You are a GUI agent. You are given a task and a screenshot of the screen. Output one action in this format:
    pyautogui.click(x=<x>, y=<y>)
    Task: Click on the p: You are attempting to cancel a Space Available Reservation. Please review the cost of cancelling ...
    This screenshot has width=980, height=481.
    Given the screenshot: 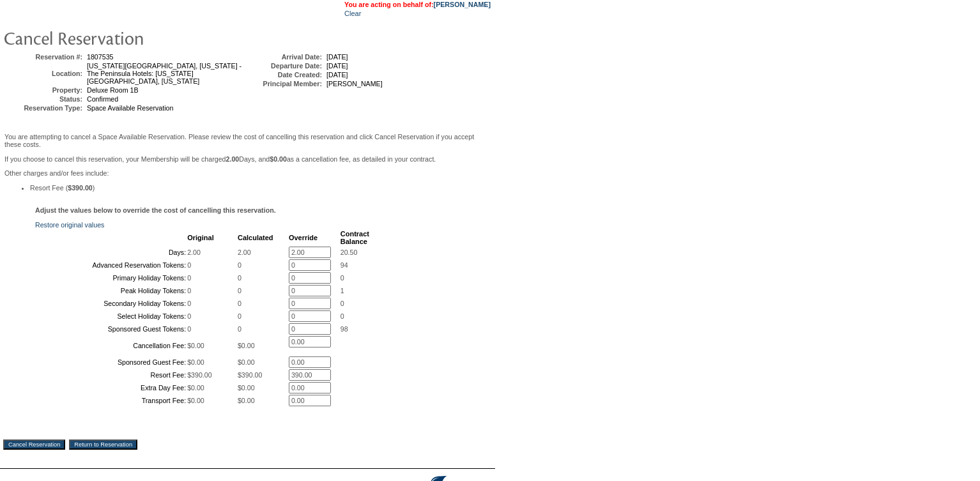 What is the action you would take?
    pyautogui.click(x=248, y=141)
    